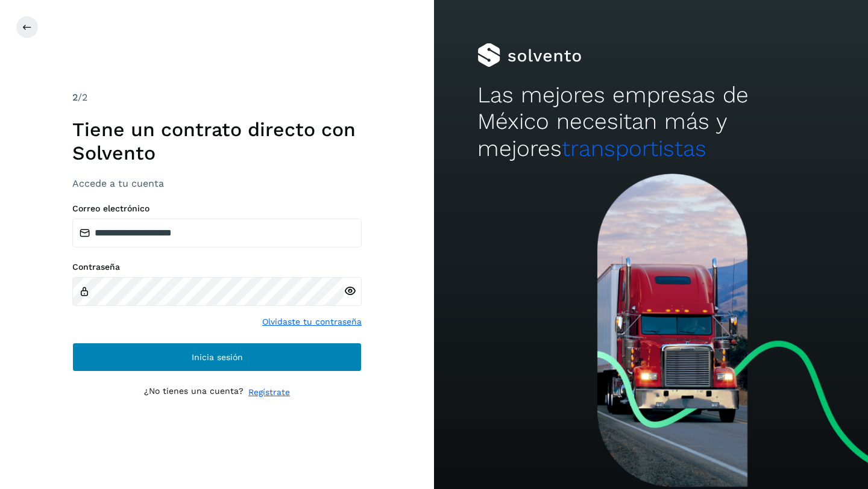  Describe the element at coordinates (634, 148) in the screenshot. I see `span: transportistas` at that location.